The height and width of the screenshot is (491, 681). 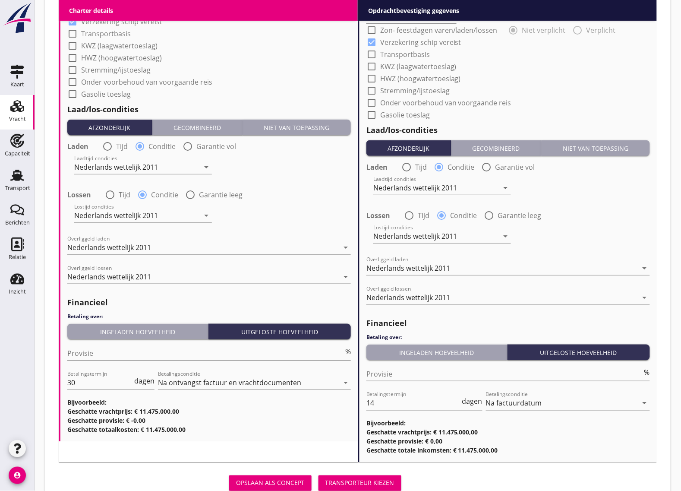 I want to click on h3: Geschatte totale inkomsten: € 11.475.000,00, so click(x=508, y=450).